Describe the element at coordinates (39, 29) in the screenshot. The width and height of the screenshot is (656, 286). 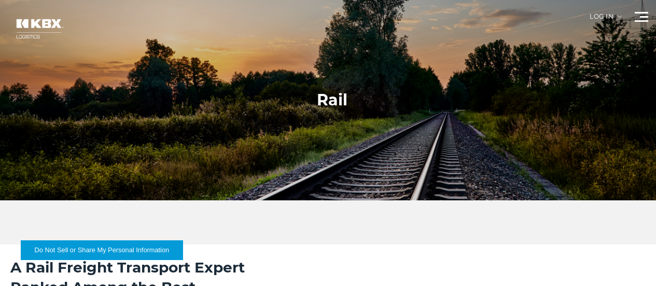
I see `img: kbx logo` at that location.